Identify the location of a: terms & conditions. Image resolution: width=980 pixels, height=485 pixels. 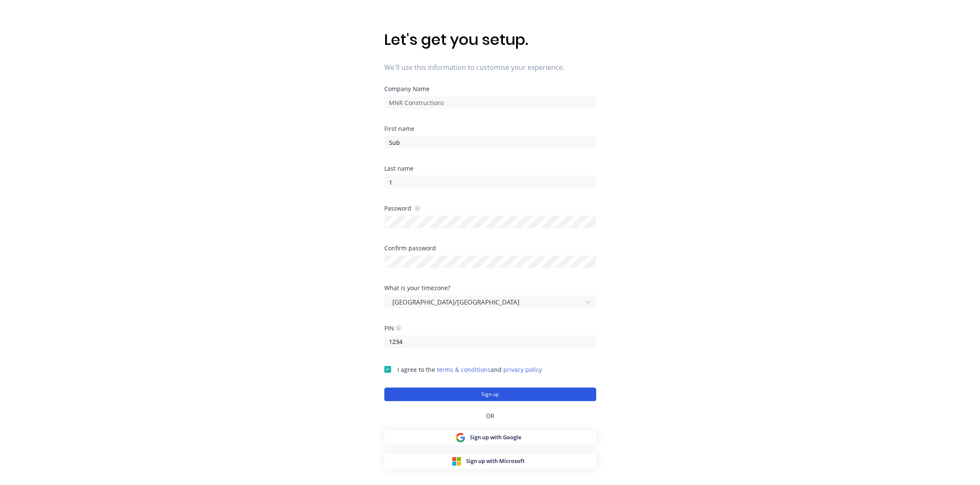
(463, 369).